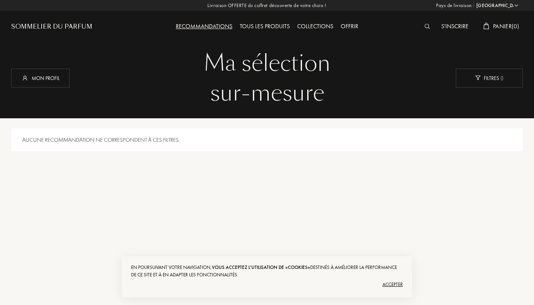 Image resolution: width=534 pixels, height=305 pixels. What do you see at coordinates (486, 26) in the screenshot?
I see `img: cart_white.svg` at bounding box center [486, 26].